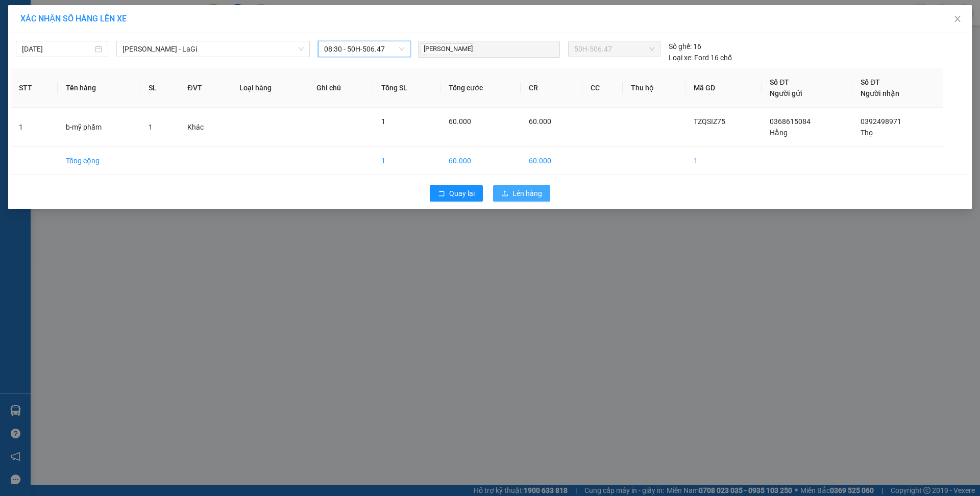 The height and width of the screenshot is (496, 980). I want to click on th: Ghi chú, so click(340, 88).